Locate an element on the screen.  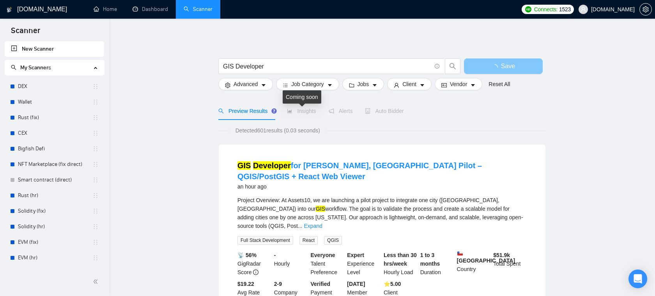
b: ⭐️ 5.00 is located at coordinates (392, 284).